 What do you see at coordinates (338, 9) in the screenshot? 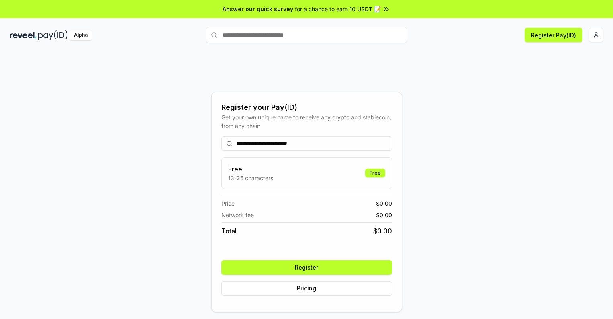
I see `span: for a chance to earn 10 USDT 📝` at bounding box center [338, 9].